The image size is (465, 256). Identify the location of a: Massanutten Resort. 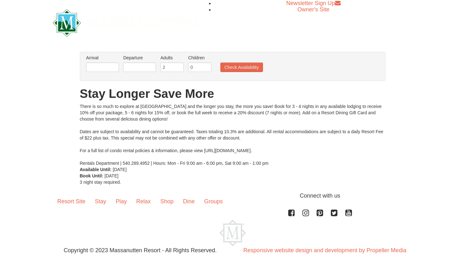
(125, 22).